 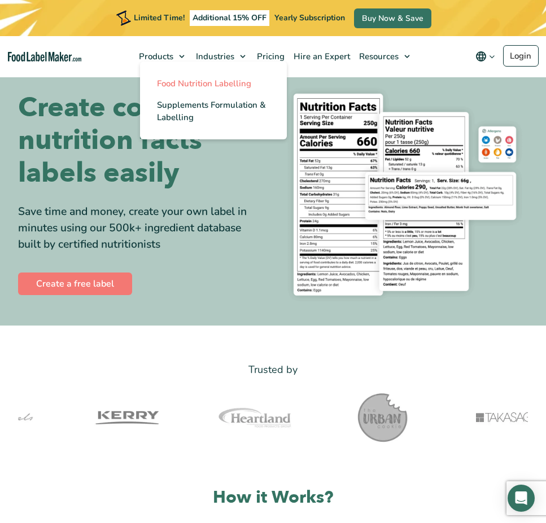 What do you see at coordinates (384, 56) in the screenshot?
I see `a: Resources` at bounding box center [384, 56].